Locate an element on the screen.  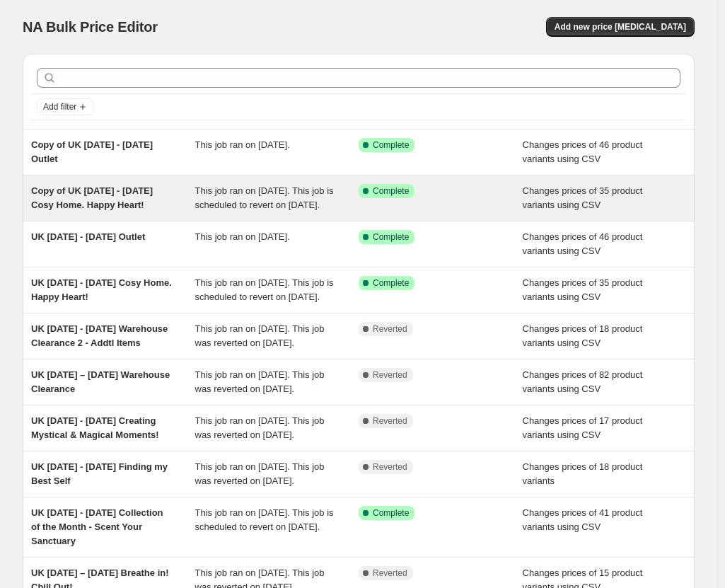
span: Add filter is located at coordinates (59, 107).